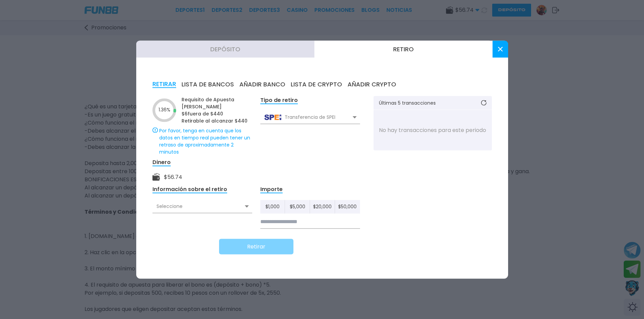 The width and height of the screenshot is (644, 319). I want to click on button: Retiro, so click(403, 49).